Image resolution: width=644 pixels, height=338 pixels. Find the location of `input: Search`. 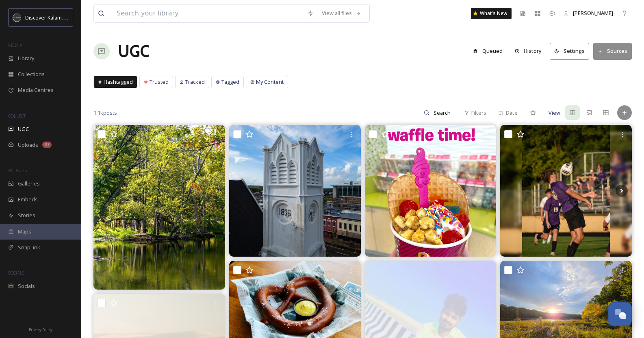

input: Search is located at coordinates (443, 113).